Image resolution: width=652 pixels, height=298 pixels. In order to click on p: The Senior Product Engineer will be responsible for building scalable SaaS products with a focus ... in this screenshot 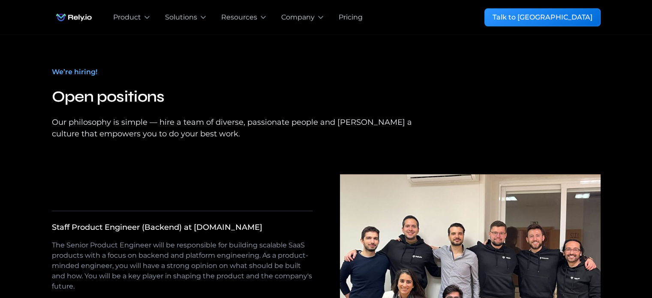, I will do `click(182, 265)`.